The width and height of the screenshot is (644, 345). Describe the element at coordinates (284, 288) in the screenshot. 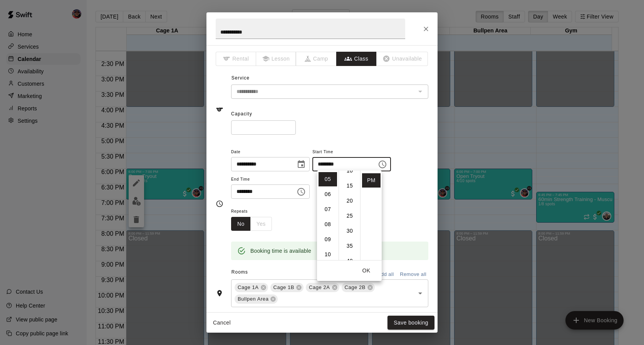

I see `span: Cage 1B` at that location.